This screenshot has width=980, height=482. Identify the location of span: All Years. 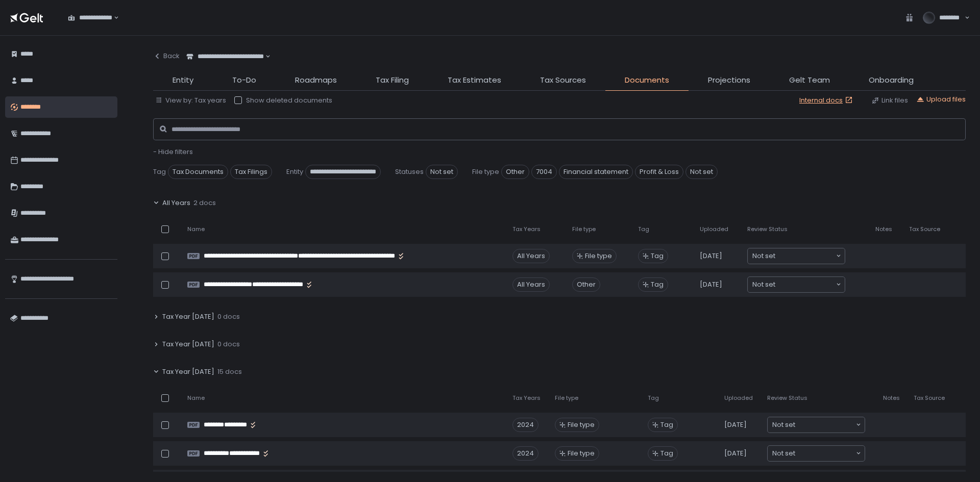
(176, 203).